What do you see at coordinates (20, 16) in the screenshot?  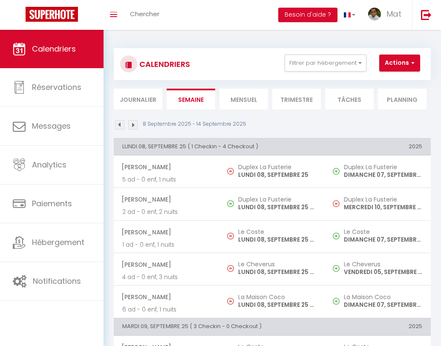 I see `button: Ouvrir le widget de chat LiveChat` at bounding box center [20, 16].